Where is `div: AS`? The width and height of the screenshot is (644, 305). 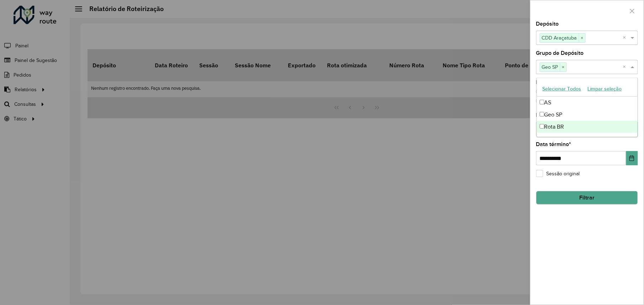 div: AS is located at coordinates (587, 103).